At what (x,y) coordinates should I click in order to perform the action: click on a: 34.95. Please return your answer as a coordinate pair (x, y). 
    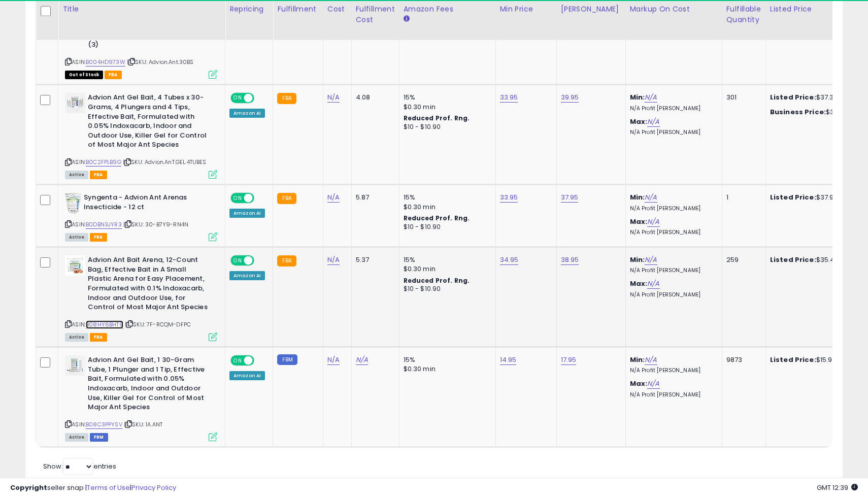
    Looking at the image, I should click on (509, 260).